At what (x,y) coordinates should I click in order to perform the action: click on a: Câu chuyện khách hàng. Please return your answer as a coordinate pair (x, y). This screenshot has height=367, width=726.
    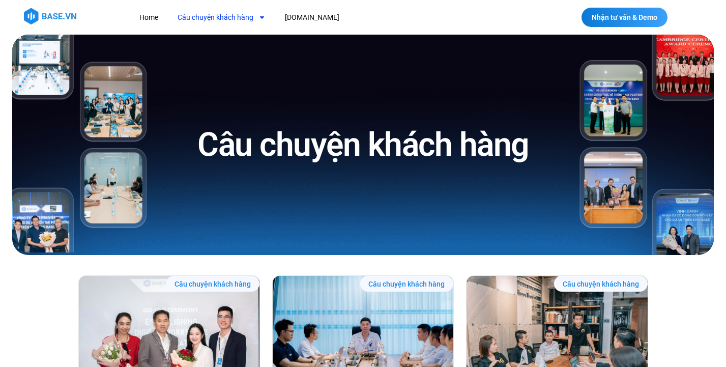
    Looking at the image, I should click on (221, 17).